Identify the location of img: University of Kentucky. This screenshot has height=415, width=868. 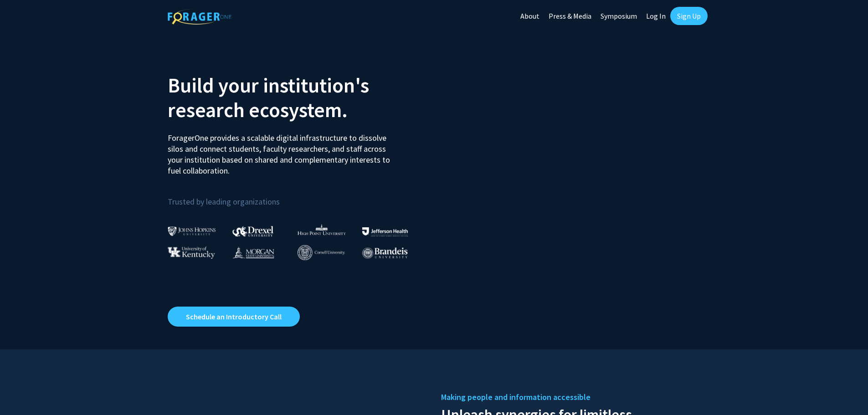
(191, 252).